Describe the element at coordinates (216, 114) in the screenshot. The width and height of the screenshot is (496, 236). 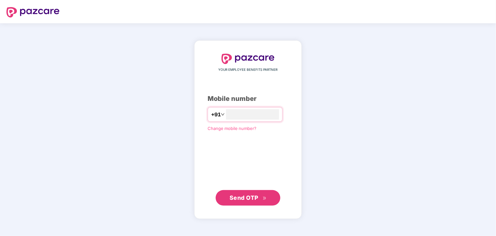
I see `span: +91` at that location.